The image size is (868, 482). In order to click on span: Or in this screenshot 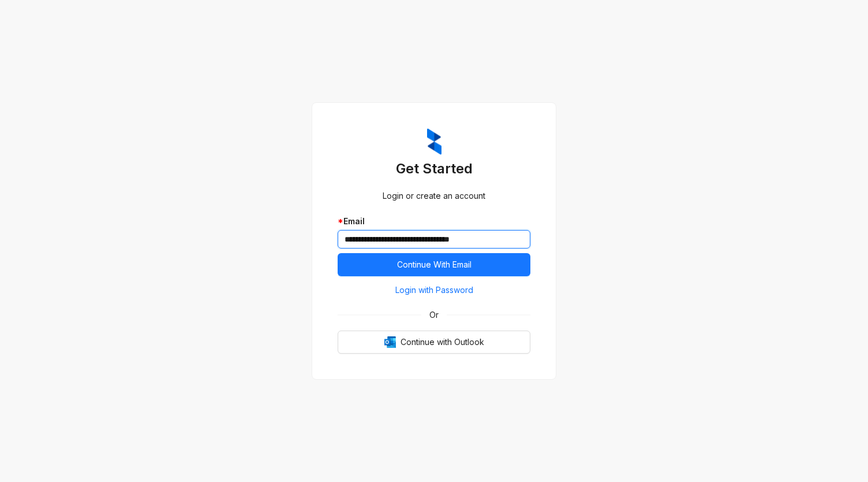, I will do `click(434, 315)`.